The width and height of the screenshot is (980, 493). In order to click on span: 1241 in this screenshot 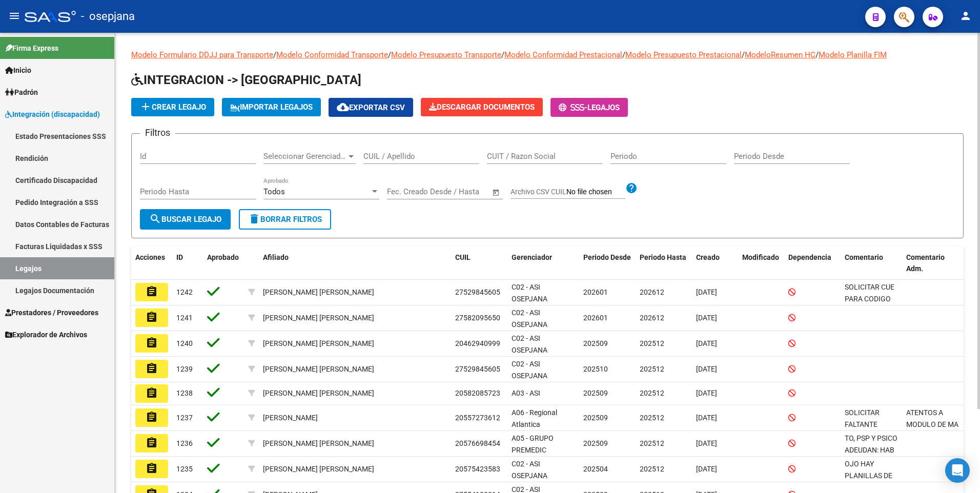, I will do `click(184, 318)`.